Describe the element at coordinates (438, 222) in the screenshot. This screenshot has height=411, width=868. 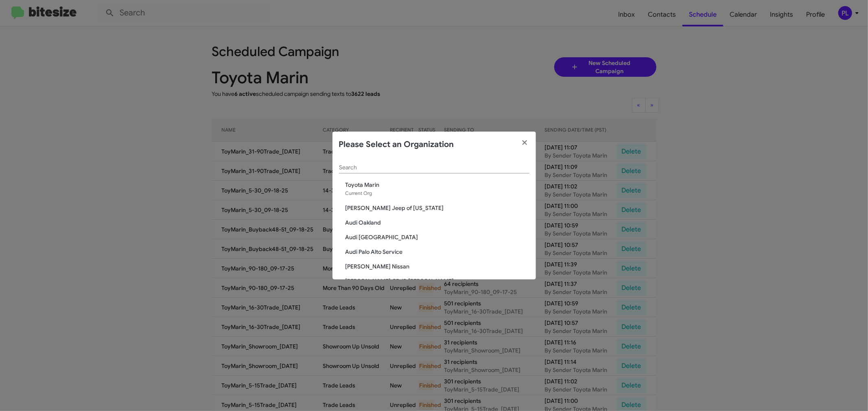
I see `span: Audi Oakland` at that location.